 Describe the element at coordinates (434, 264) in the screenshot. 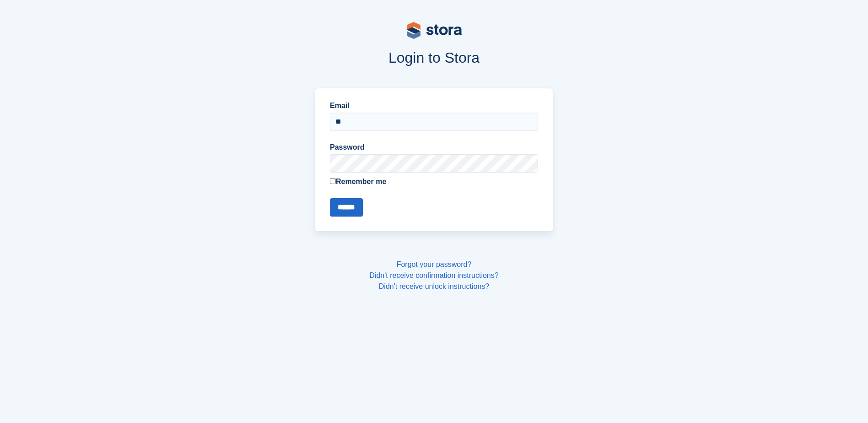

I see `a: Forgot your password?` at that location.